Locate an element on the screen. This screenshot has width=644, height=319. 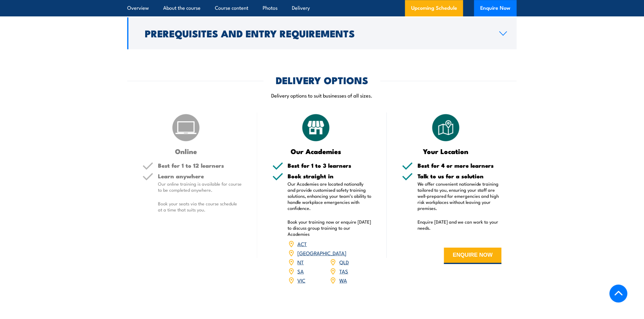
h3: Online is located at coordinates (186, 151).